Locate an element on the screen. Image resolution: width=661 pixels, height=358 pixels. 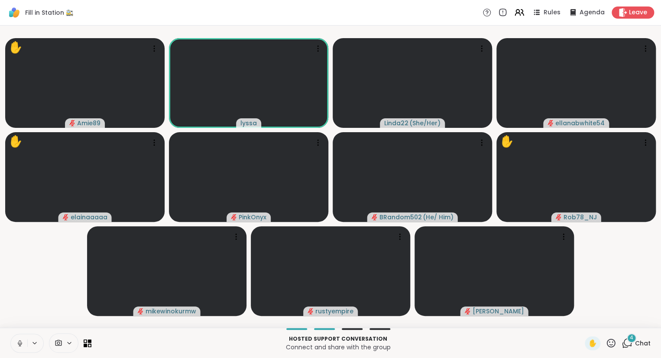
span: Leave is located at coordinates (638, 13).